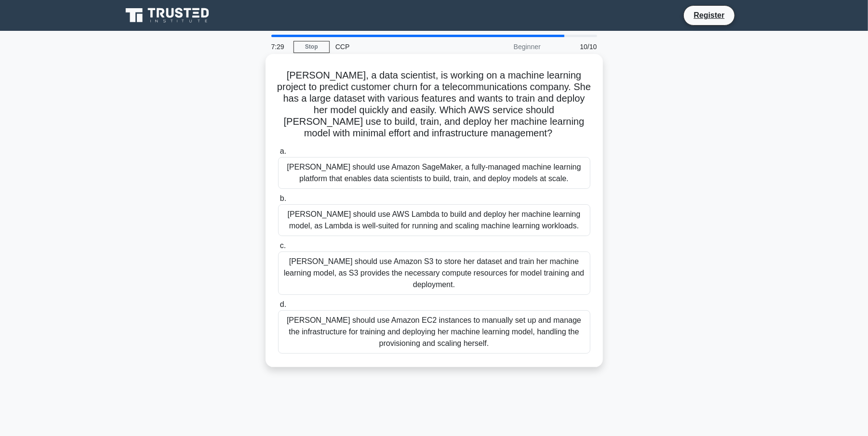 The width and height of the screenshot is (868, 436). I want to click on span: b., so click(283, 198).